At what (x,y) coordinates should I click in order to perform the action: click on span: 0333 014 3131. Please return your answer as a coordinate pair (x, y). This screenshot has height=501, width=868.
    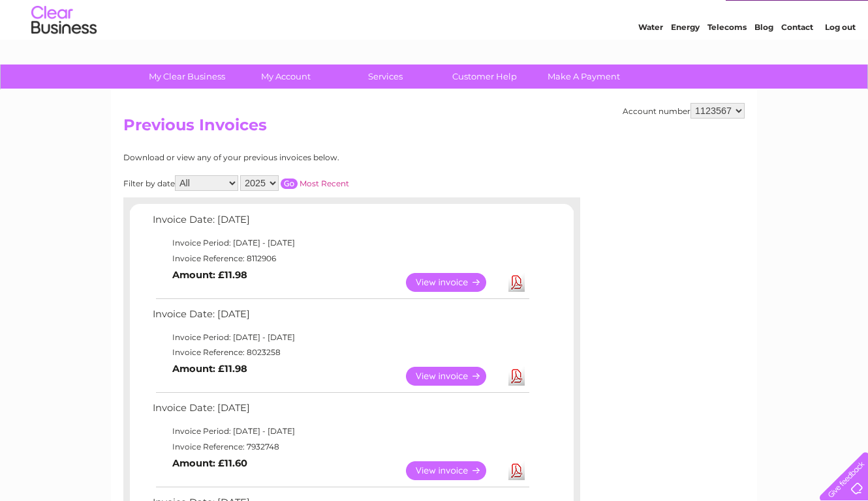
    Looking at the image, I should click on (666, 15).